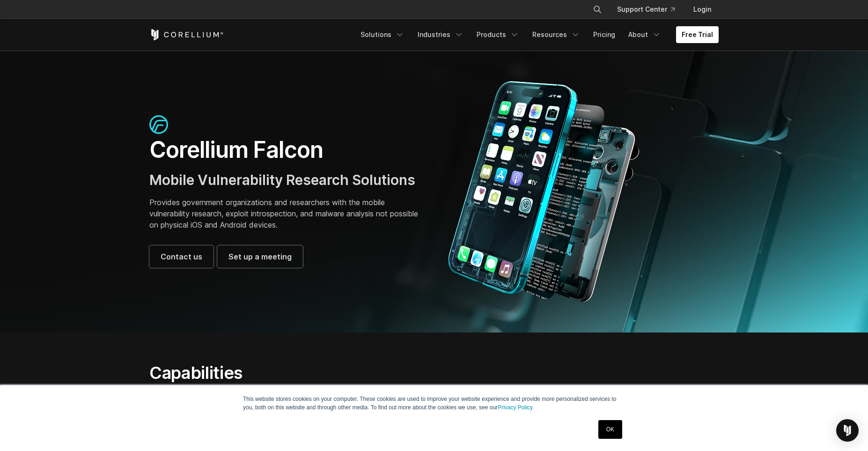 Image resolution: width=868 pixels, height=451 pixels. Describe the element at coordinates (557, 35) in the screenshot. I see `a: Resources` at that location.